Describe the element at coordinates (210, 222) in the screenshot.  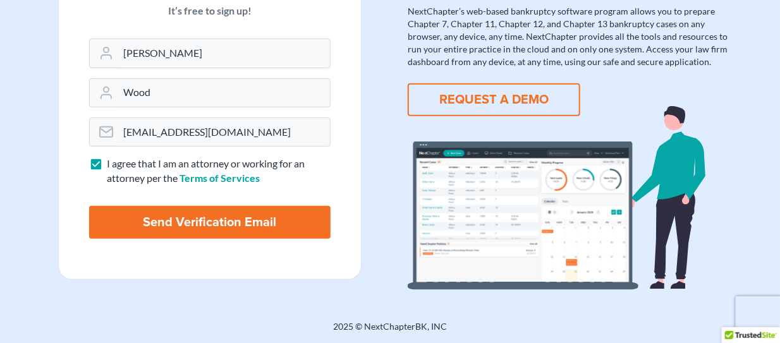
I see `input: Send Verification Email` at that location.